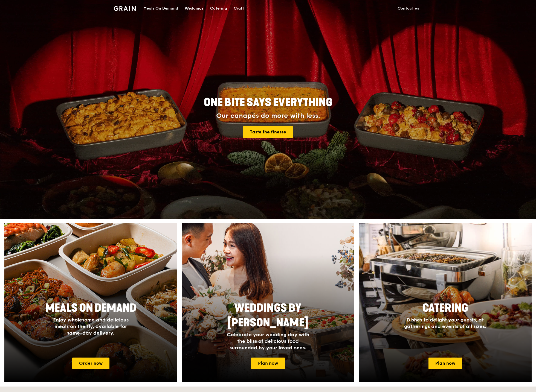  I want to click on div: Craft, so click(239, 8).